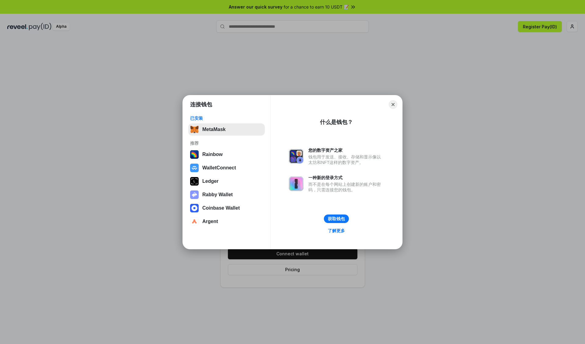 The width and height of the screenshot is (585, 344). Describe the element at coordinates (227, 130) in the screenshot. I see `button: MetaMask` at that location.